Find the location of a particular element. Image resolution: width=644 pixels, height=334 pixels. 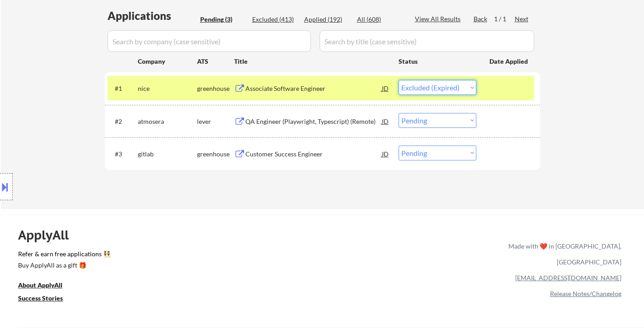

div: atmosera is located at coordinates (167, 121).